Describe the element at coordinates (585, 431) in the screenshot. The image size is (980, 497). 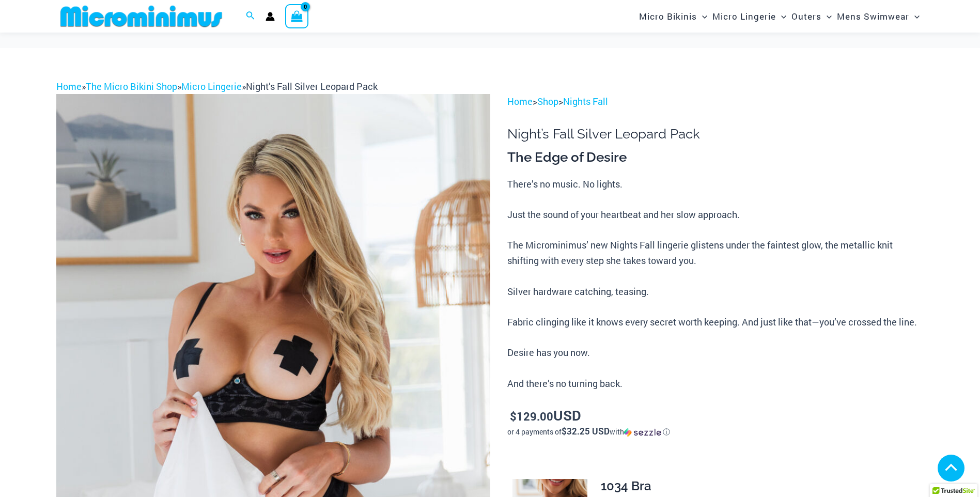
I see `span: $32.25 USD` at that location.